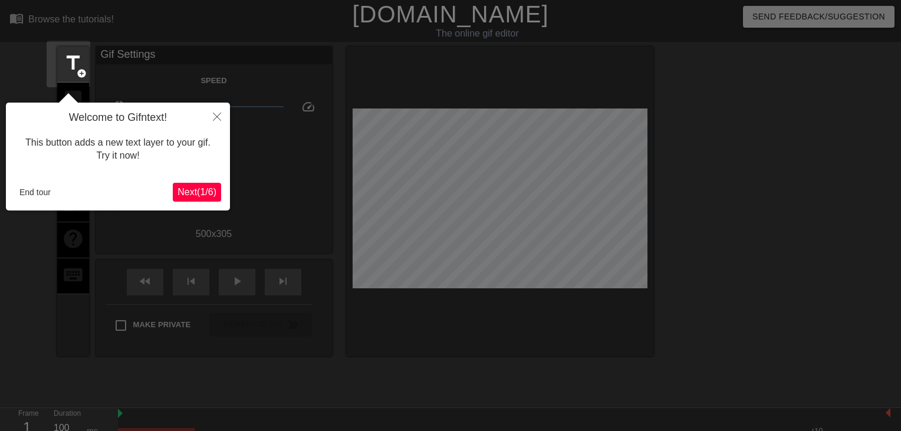 This screenshot has width=901, height=431. Describe the element at coordinates (118, 149) in the screenshot. I see `div: This button adds a new text layer to your gif. Try it now!` at that location.